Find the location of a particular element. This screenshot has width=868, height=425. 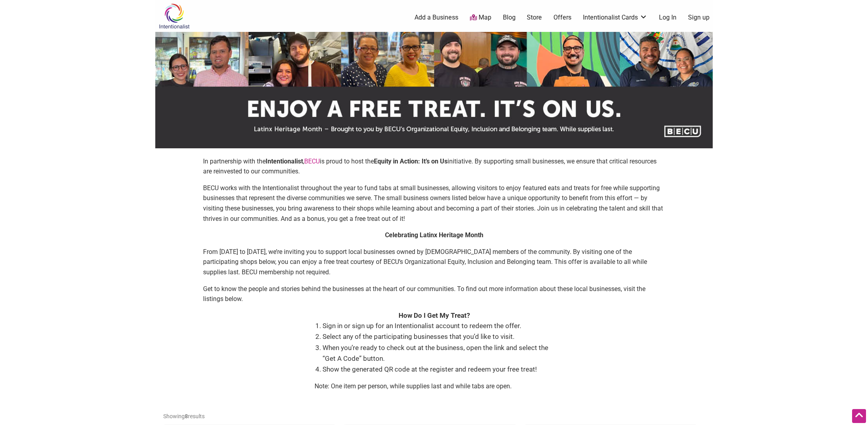

p: In partnership with the , is proud to host the initiative. By supporting small businesses, we ens... is located at coordinates (434, 166).